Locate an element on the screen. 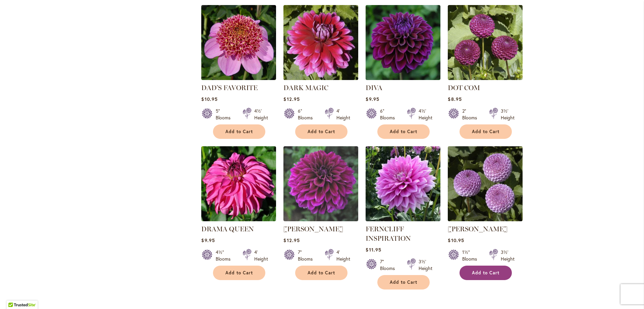  div: 1½" Blooms is located at coordinates (472, 255).